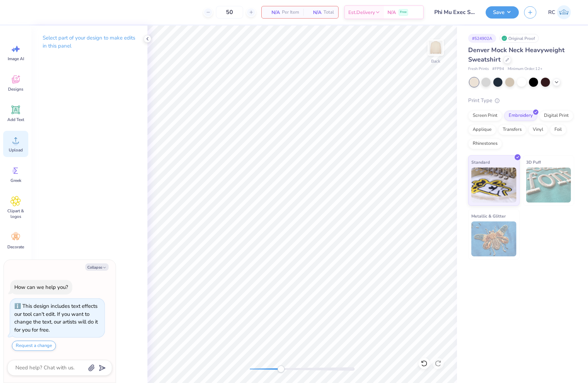  I want to click on span: Add Text, so click(16, 120).